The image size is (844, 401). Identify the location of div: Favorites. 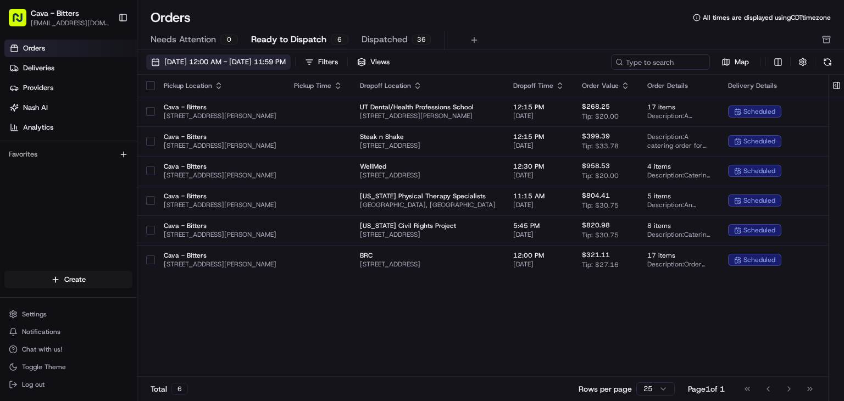
(68, 154).